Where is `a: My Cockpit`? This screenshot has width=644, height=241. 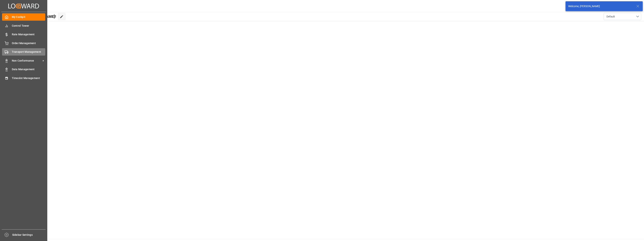
a: My Cockpit is located at coordinates (24, 17).